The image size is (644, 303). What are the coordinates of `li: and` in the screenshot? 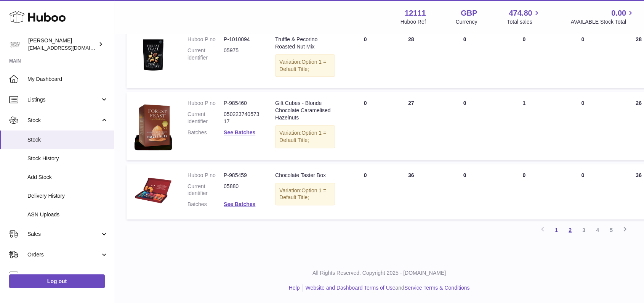 It's located at (386, 287).